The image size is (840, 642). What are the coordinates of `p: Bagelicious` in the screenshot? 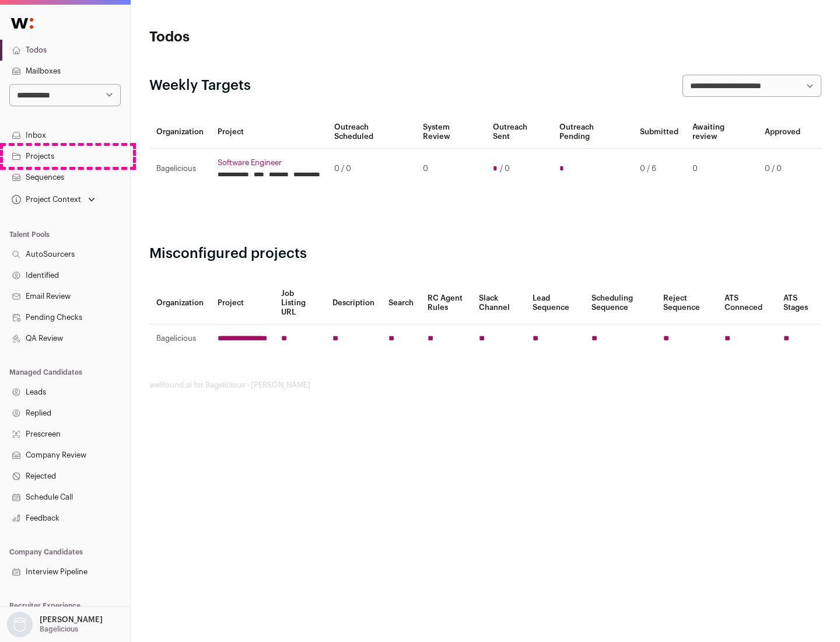 It's located at (59, 629).